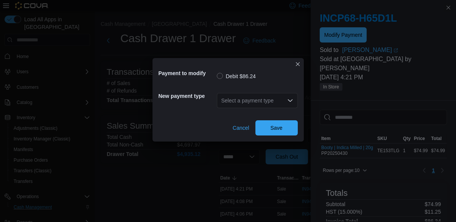 This screenshot has width=456, height=222. What do you see at coordinates (187, 96) in the screenshot?
I see `h5: New payment type` at bounding box center [187, 96].